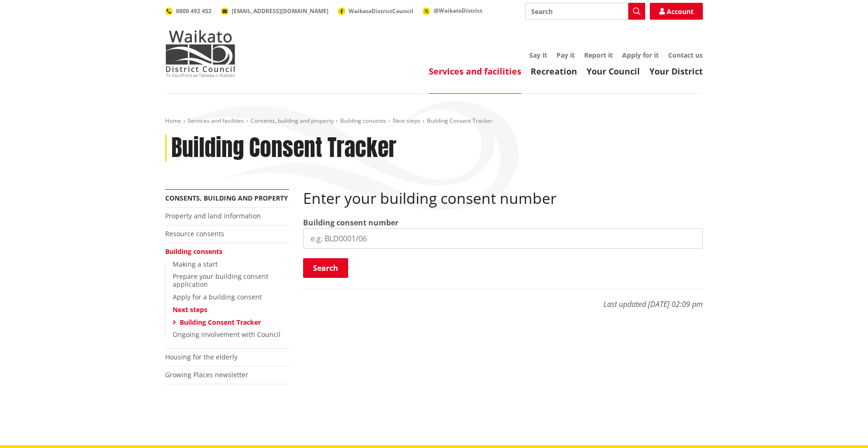 Image resolution: width=868 pixels, height=448 pixels. What do you see at coordinates (188, 10) in the screenshot?
I see `a: 0800 492 452` at bounding box center [188, 10].